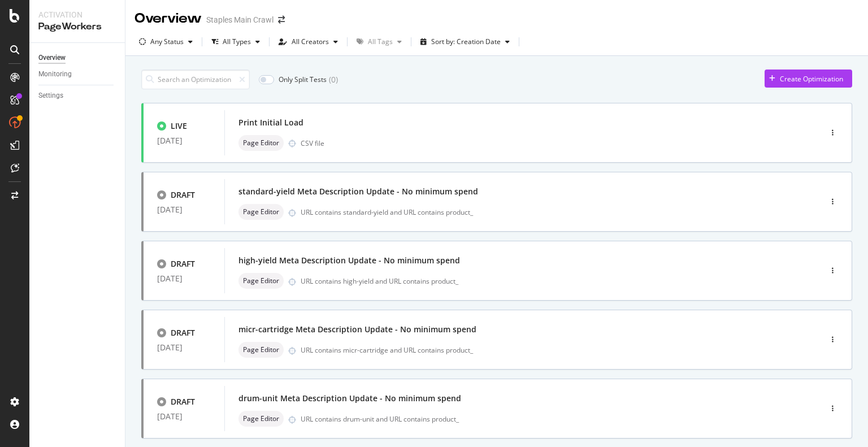 This screenshot has width=868, height=447. What do you see at coordinates (179, 126) in the screenshot?
I see `div: LIVE` at bounding box center [179, 126].